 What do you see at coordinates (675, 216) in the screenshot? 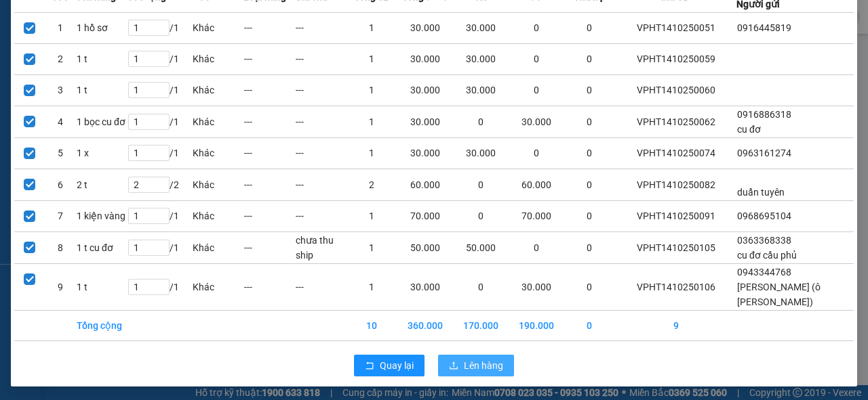
I see `td: VPHT1410250091` at bounding box center [675, 216].